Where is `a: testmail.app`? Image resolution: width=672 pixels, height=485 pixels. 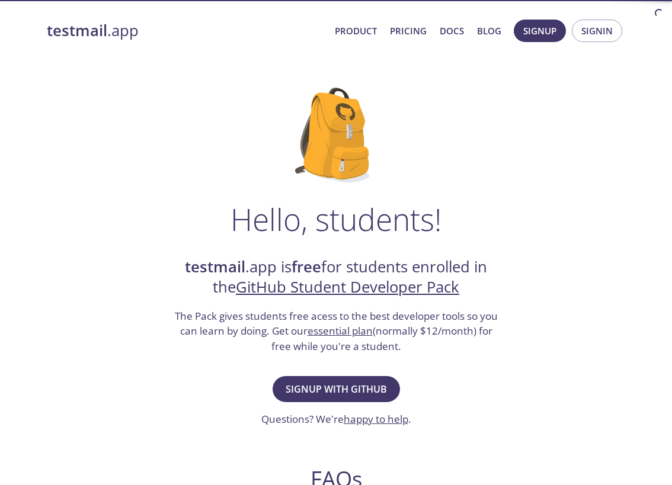 a: testmail.app is located at coordinates (186, 31).